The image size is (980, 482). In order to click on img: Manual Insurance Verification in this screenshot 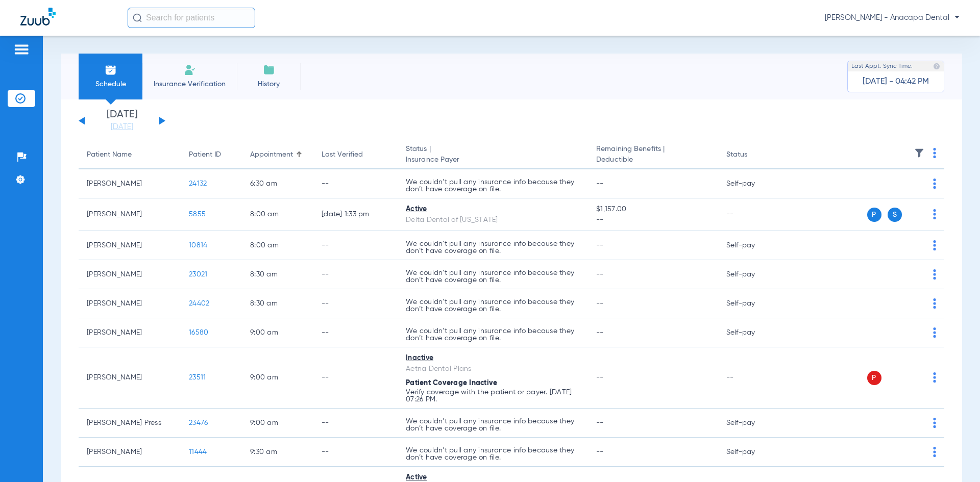, I will do `click(190, 70)`.